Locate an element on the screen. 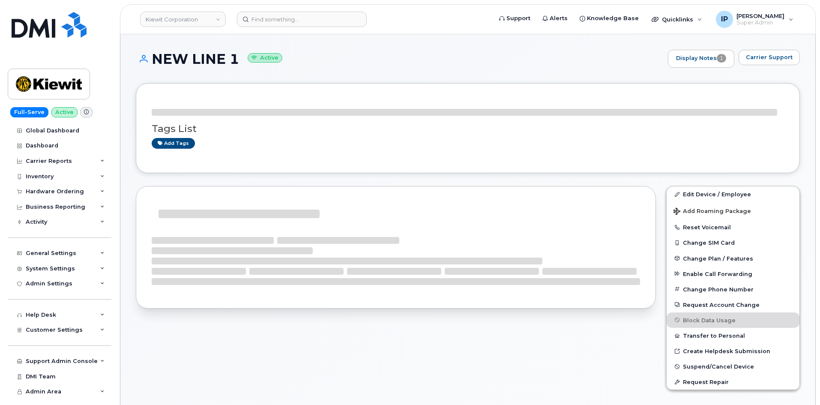 The width and height of the screenshot is (820, 405). a: Edit Device / Employee is located at coordinates (733, 194).